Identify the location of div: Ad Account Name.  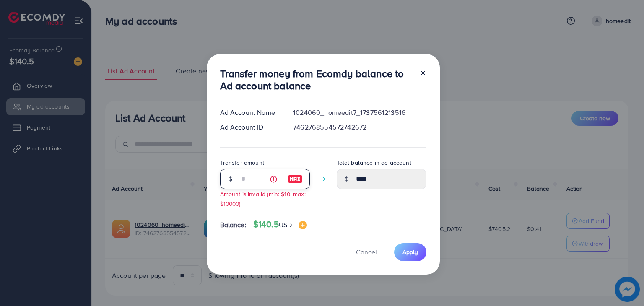
(250, 113).